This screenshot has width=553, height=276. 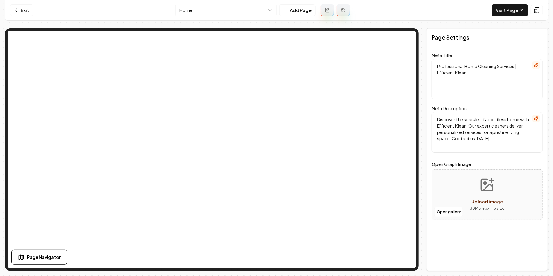 I want to click on label: Open Graph Image, so click(x=487, y=164).